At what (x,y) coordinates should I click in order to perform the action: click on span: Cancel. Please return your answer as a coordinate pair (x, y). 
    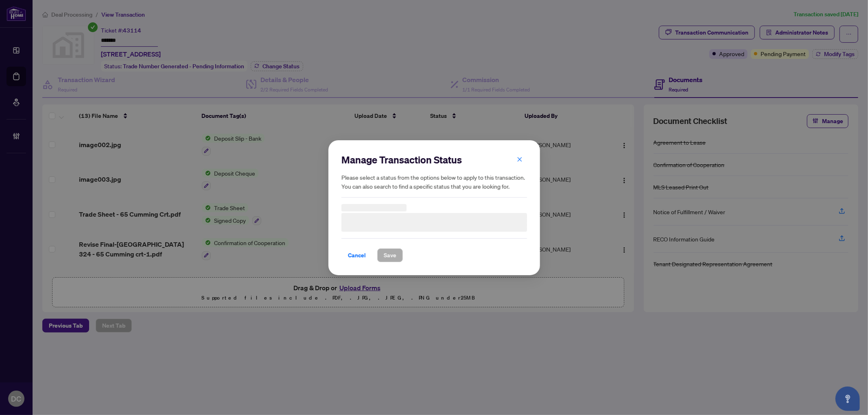
    Looking at the image, I should click on (357, 255).